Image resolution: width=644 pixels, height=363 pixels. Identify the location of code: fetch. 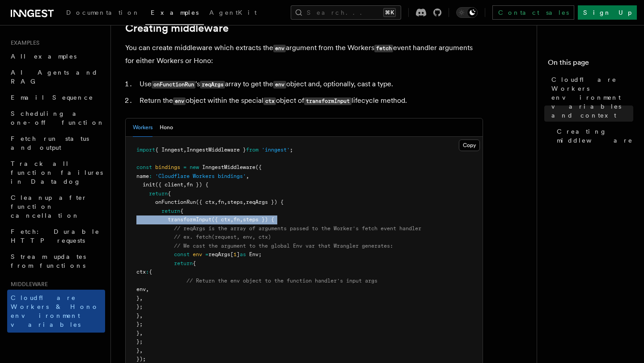
(384, 48).